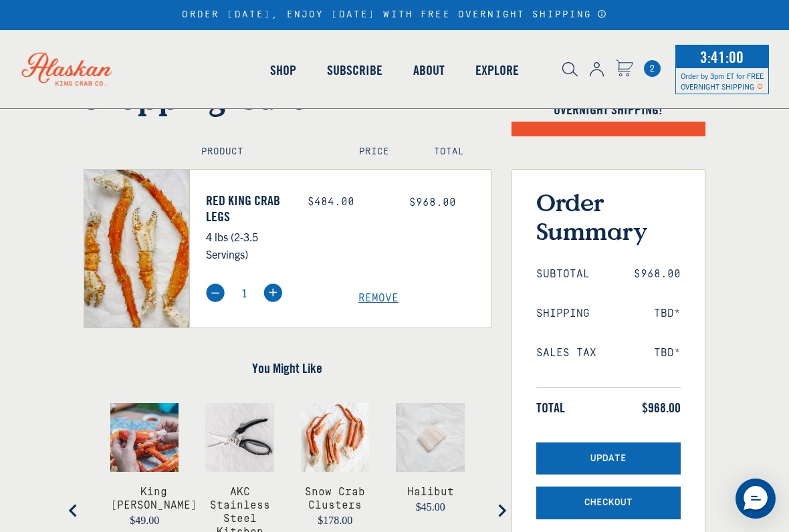 This screenshot has height=532, width=789. What do you see at coordinates (283, 70) in the screenshot?
I see `a: Shop` at bounding box center [283, 70].